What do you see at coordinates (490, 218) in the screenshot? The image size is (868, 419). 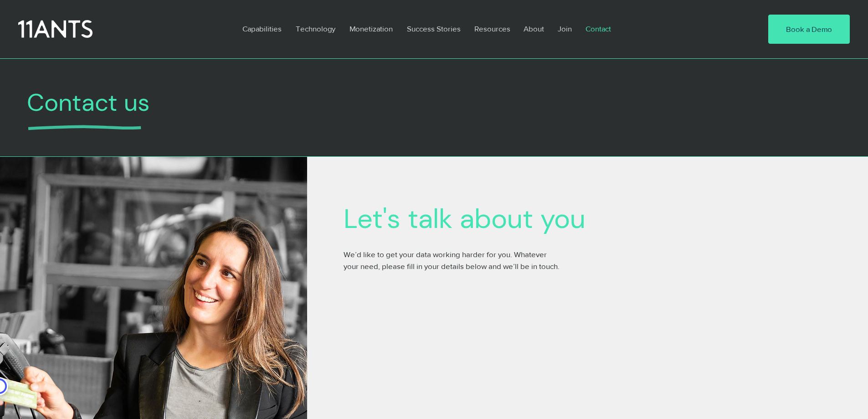 I see `h2: Let's talk about you` at bounding box center [490, 218].